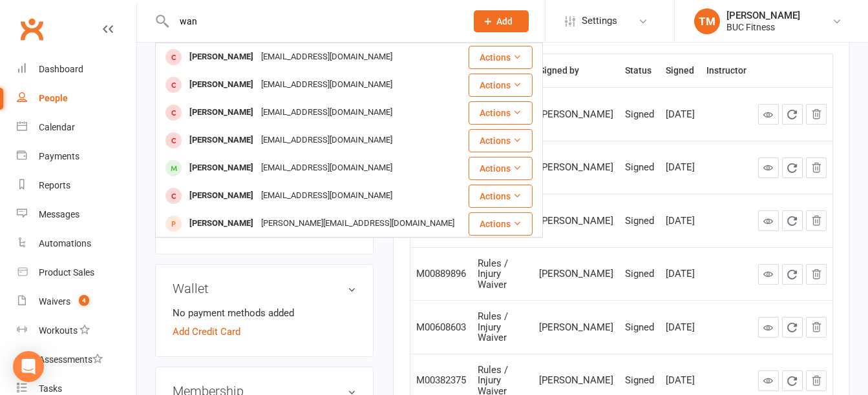 This screenshot has height=395, width=868. Describe the element at coordinates (58, 330) in the screenshot. I see `div: Workouts` at that location.